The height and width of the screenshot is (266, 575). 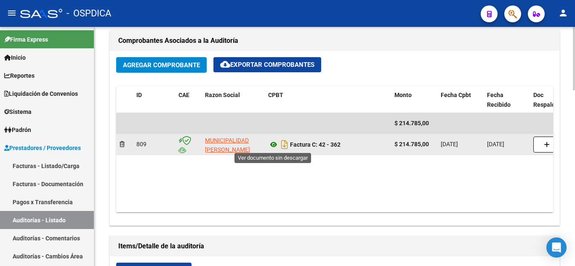 What do you see at coordinates (42, 148) in the screenshot?
I see `span: Prestadores / Proveedores` at bounding box center [42, 148].